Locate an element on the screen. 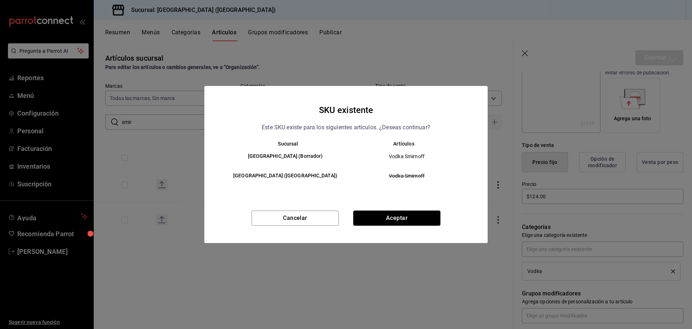  th: Artículos is located at coordinates (410, 144).